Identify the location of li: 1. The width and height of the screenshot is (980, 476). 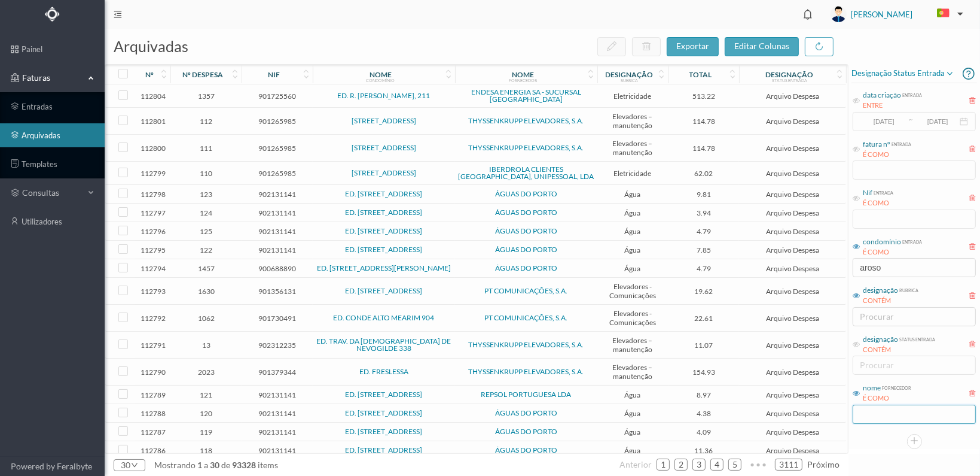
(663, 464).